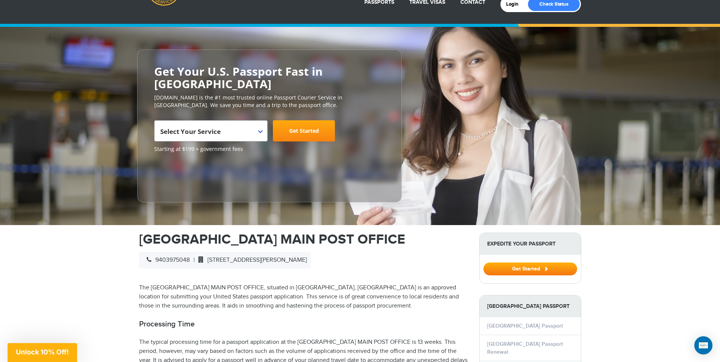 This screenshot has width=720, height=362. I want to click on span: 9403975048, so click(166, 260).